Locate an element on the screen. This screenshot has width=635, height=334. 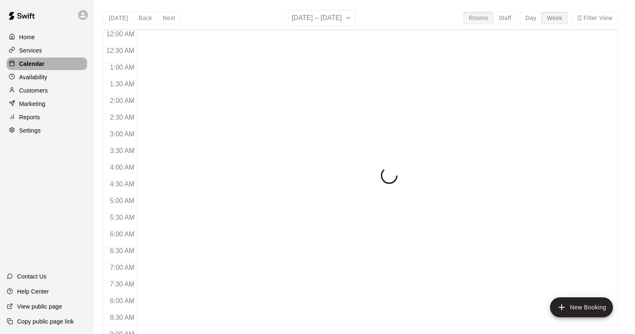
a: Availability is located at coordinates (47, 77).